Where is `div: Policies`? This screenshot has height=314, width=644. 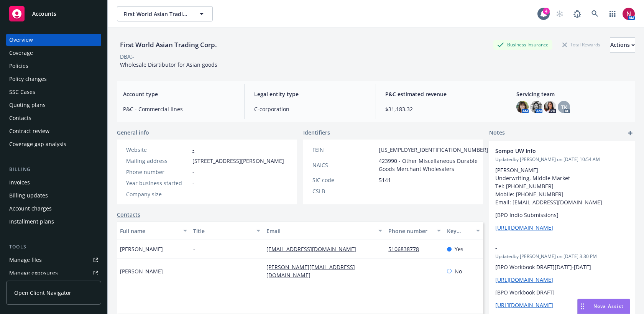
div: Policies is located at coordinates (19, 66).